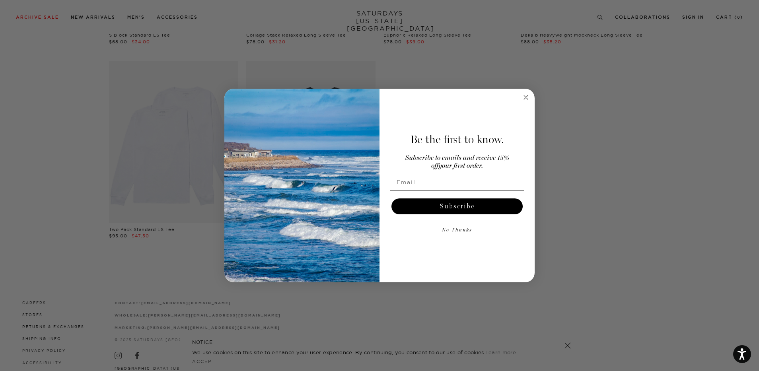  Describe the element at coordinates (457, 140) in the screenshot. I see `span: Be the first to know.` at that location.